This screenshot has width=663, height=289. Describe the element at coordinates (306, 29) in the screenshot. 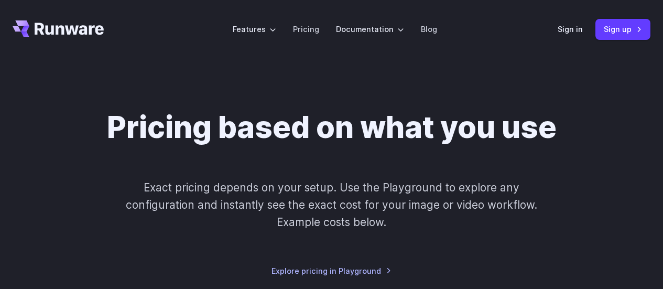

I see `a: Pricing` at that location.